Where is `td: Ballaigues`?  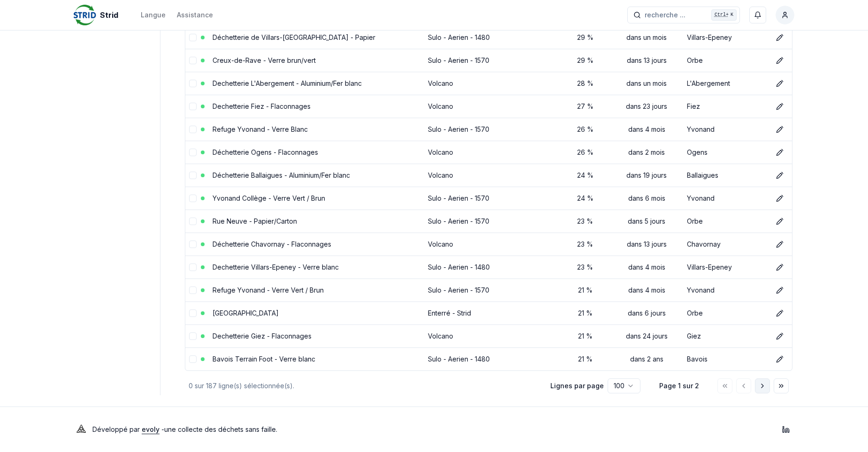
td: Ballaigues is located at coordinates (726, 175).